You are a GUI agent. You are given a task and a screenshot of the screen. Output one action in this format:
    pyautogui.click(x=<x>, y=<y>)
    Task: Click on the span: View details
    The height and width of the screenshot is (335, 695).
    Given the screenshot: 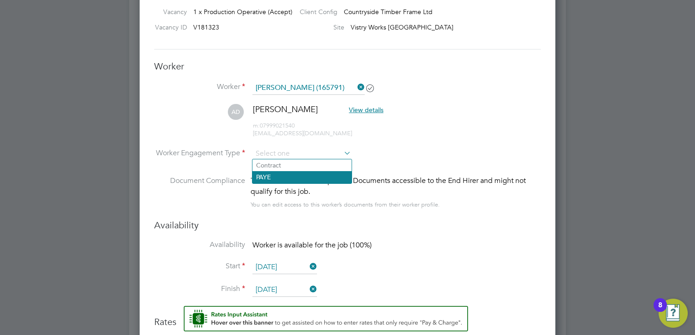 What is the action you would take?
    pyautogui.click(x=366, y=110)
    